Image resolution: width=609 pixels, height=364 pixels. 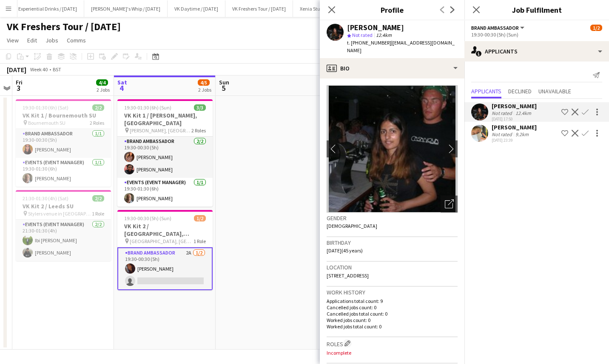 What do you see at coordinates (392, 307) in the screenshot?
I see `p: Cancelled jobs count: 0` at bounding box center [392, 307].